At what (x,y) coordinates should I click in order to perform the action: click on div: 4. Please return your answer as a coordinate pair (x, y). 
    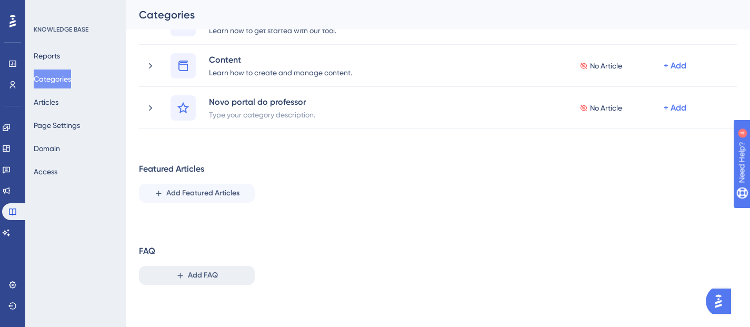
    Looking at the image, I should click on (75, 9).